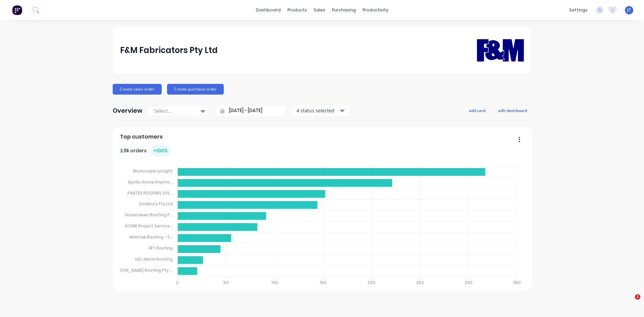  What do you see at coordinates (156, 203) in the screenshot?
I see `tspan: Dowbury Pty Ltd` at bounding box center [156, 203].